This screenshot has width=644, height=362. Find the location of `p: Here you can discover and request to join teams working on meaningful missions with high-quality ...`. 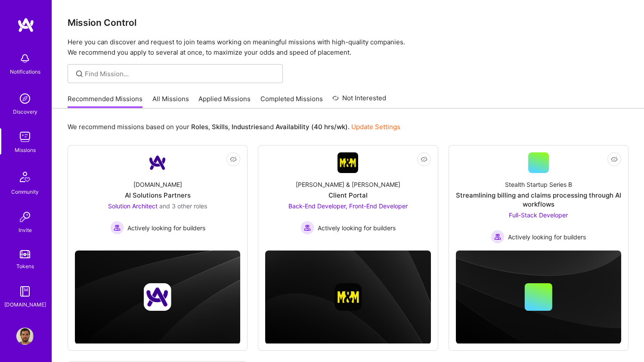

p: Here you can discover and request to join teams working on meaningful missions with high-quality ... is located at coordinates (348, 47).